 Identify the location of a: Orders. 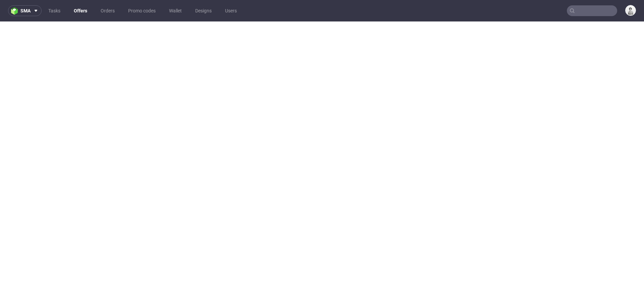
(108, 11).